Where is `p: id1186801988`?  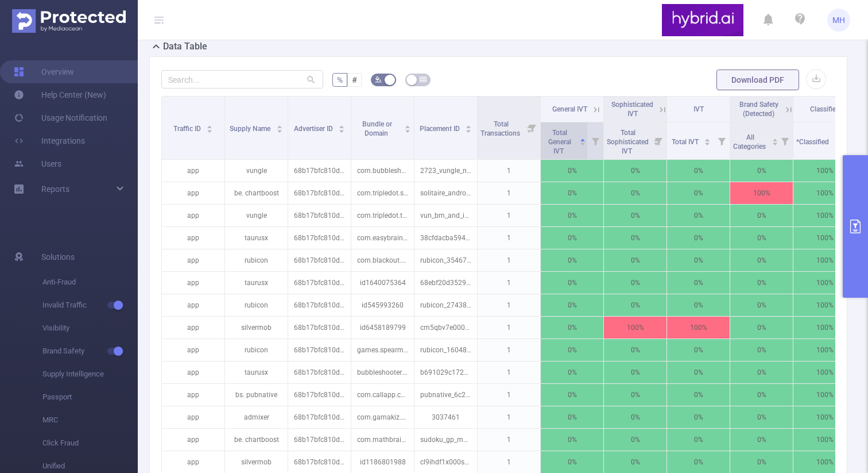
p: id1186801988 is located at coordinates (382, 462).